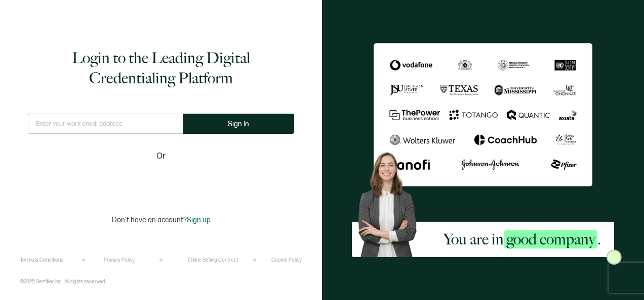 The height and width of the screenshot is (300, 644). I want to click on span: Sign up, so click(198, 220).